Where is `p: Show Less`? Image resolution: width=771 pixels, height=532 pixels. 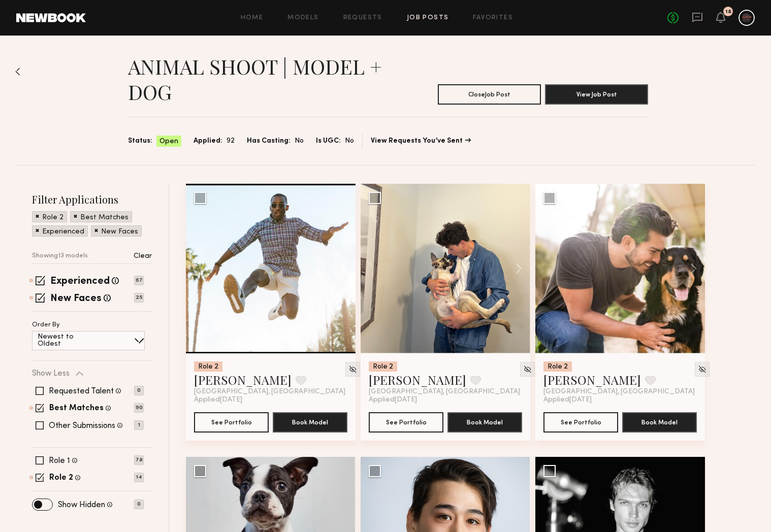
p: Show Less is located at coordinates (51, 374).